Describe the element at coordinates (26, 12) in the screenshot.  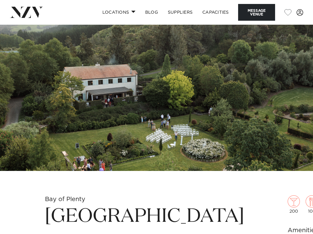
I see `img: nzv-logo.png` at that location.